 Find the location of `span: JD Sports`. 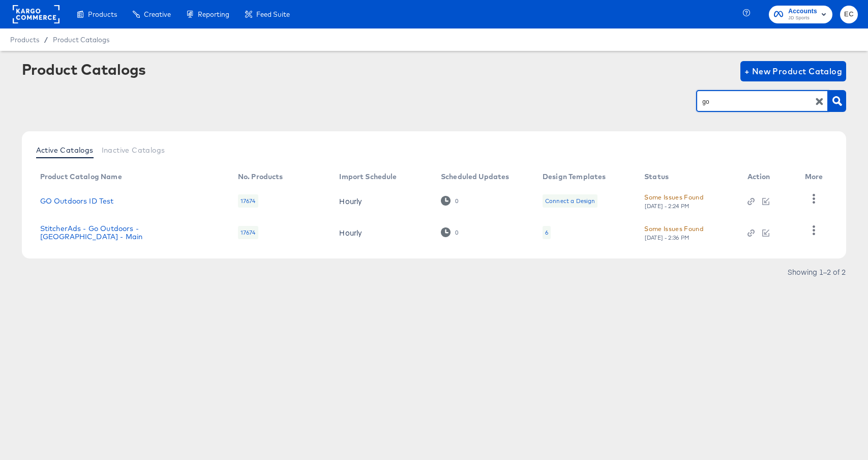

span: JD Sports is located at coordinates (802, 18).